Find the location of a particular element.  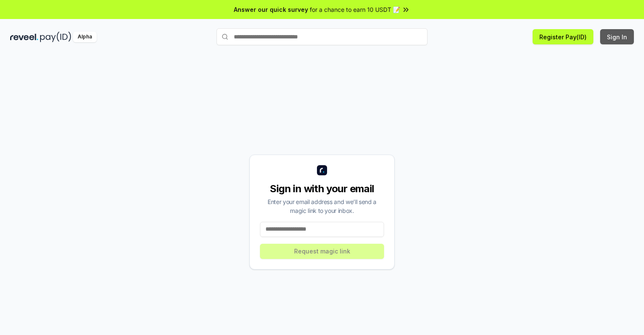

div: Enter your email address and we’ll send a magic link to your inbox. is located at coordinates (322, 206).